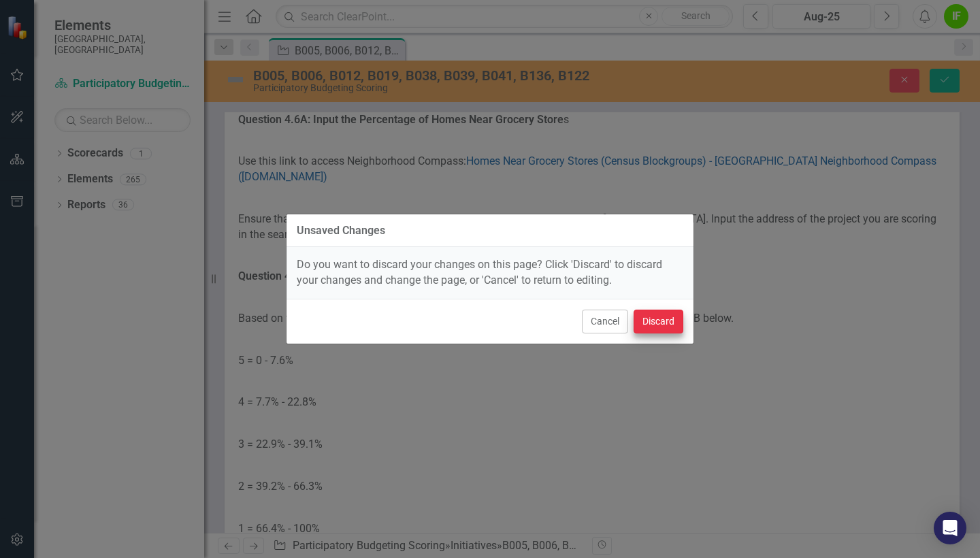 This screenshot has width=980, height=558. Describe the element at coordinates (27, 12) in the screenshot. I see `strong: Initiative` at that location.